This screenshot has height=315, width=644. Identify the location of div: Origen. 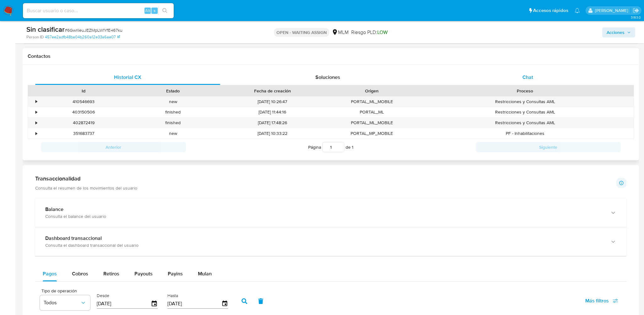
(371, 91).